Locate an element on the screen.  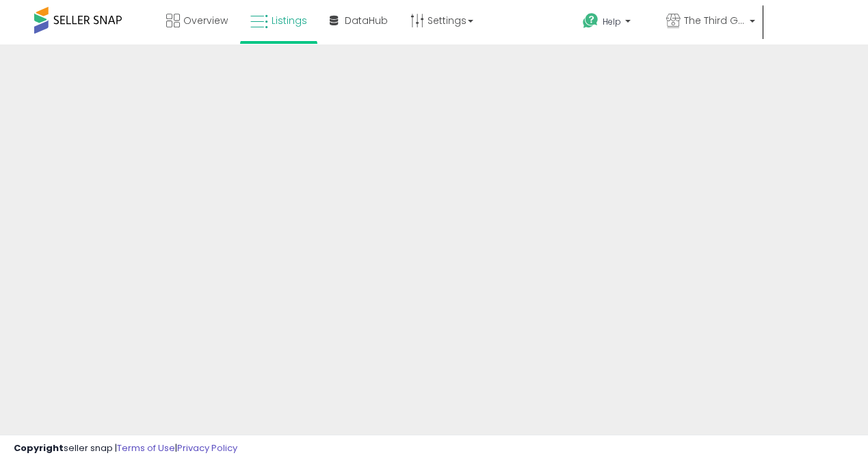
span: The Third Generation is located at coordinates (715, 20).